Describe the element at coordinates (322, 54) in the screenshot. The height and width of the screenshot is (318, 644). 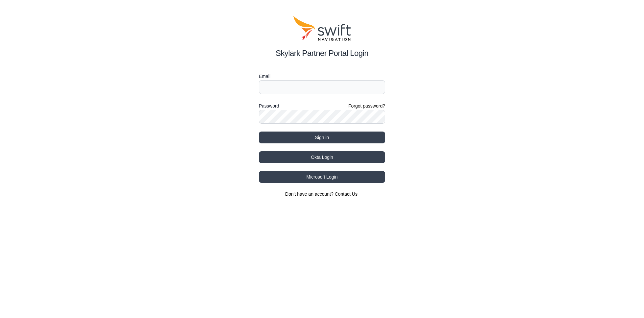
I see `h2: Skylark Partner Portal Login` at that location.